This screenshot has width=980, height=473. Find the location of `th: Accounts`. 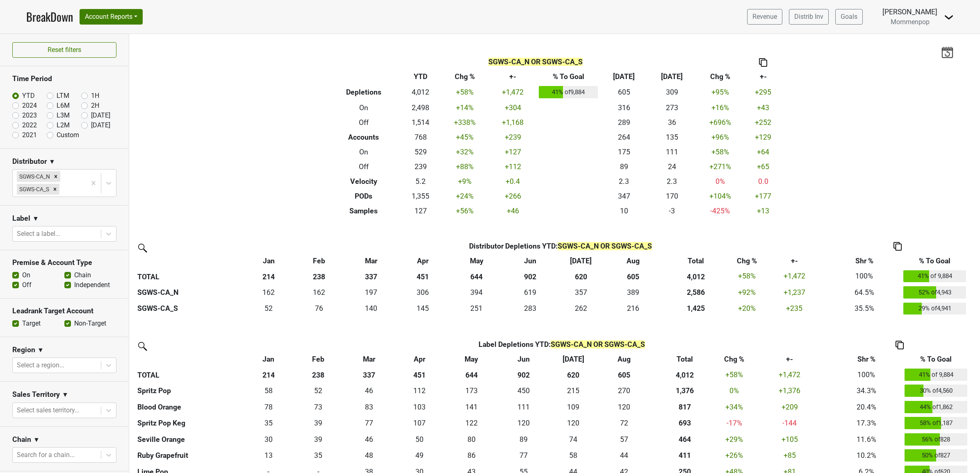

th: Accounts is located at coordinates (364, 137).